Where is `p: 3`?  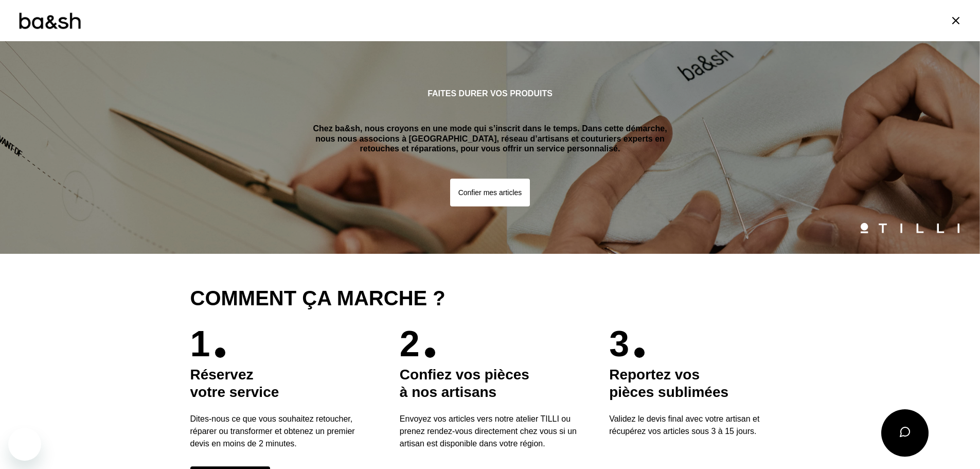
p: 3 is located at coordinates (619, 344).